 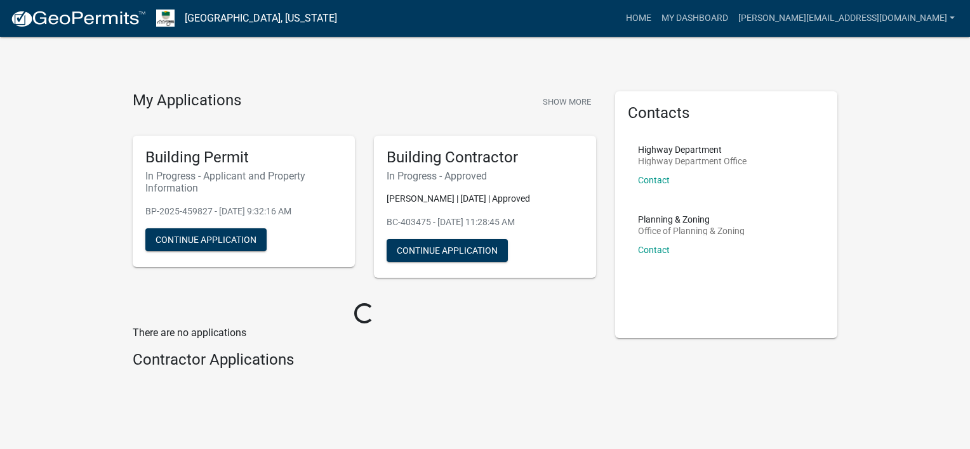 I want to click on wm-workflow-list-section: Contractor Applications, so click(x=364, y=362).